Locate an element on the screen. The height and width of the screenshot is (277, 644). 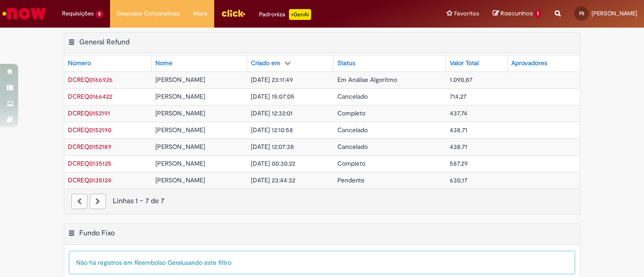
img: click_logo_yellow_360x200.png is located at coordinates (233, 13).